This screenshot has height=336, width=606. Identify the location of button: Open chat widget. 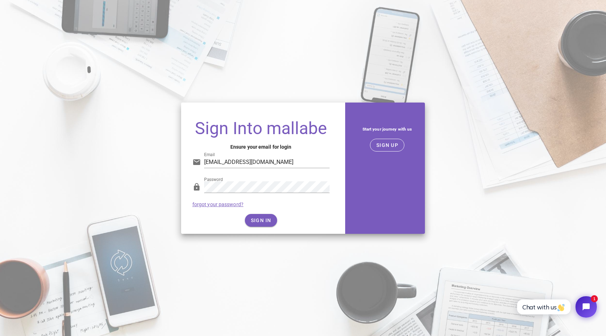
(77, 17).